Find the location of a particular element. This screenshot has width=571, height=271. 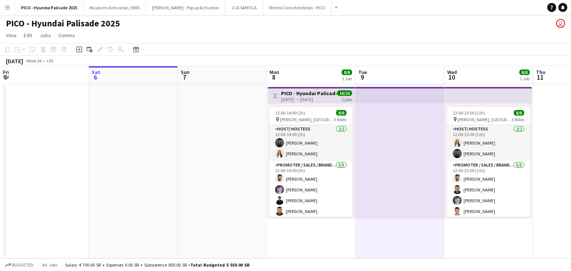

div: +03 is located at coordinates (49, 61).